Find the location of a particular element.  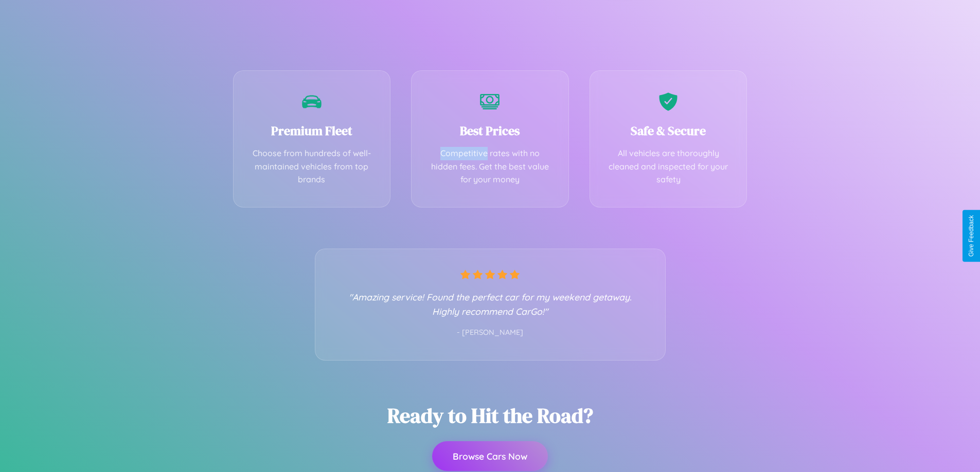

p: "Amazing service! Found the perfect car for my weekend getaway. Highly recommend CarGo!" is located at coordinates (490, 304).